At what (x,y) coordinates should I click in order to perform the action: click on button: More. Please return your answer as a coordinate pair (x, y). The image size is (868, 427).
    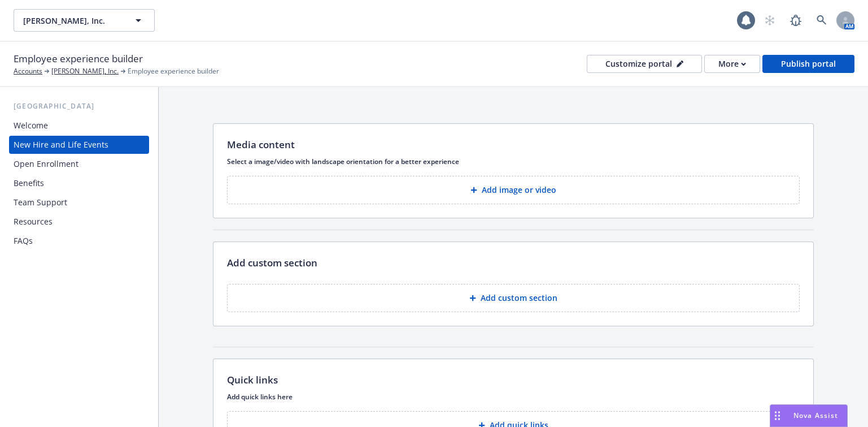
    Looking at the image, I should click on (732, 64).